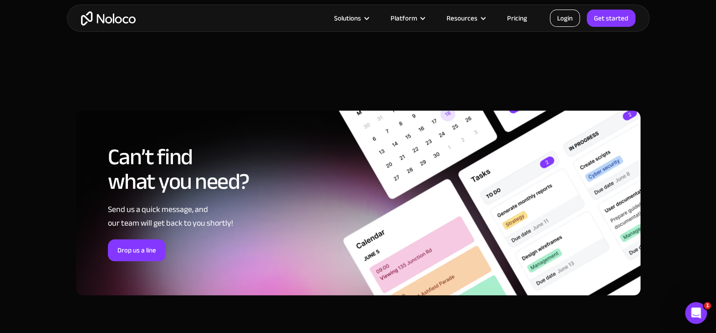 Image resolution: width=716 pixels, height=333 pixels. What do you see at coordinates (517, 18) in the screenshot?
I see `a: Pricing` at bounding box center [517, 18].